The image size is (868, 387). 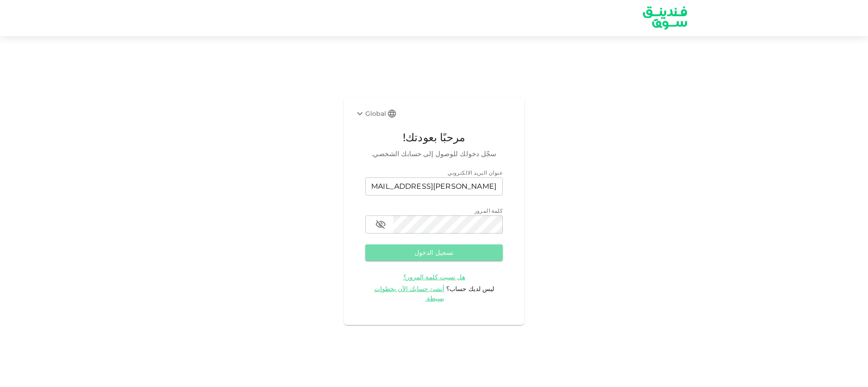 I want to click on input: email, so click(x=434, y=187).